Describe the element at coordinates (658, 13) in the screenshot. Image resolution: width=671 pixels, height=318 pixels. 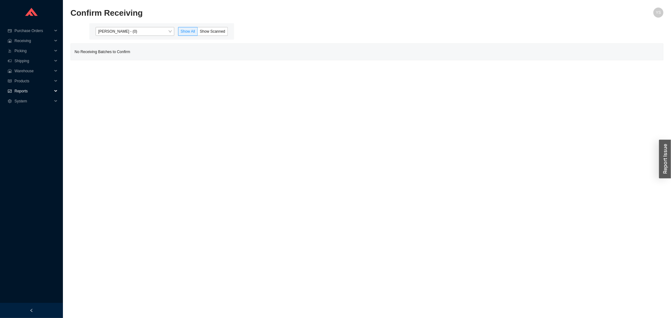
I see `span: YS` at that location.